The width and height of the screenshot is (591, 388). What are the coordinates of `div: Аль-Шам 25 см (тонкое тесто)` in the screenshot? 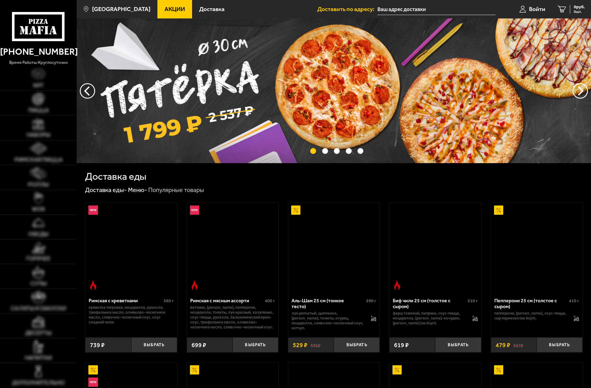 It's located at (328, 303).